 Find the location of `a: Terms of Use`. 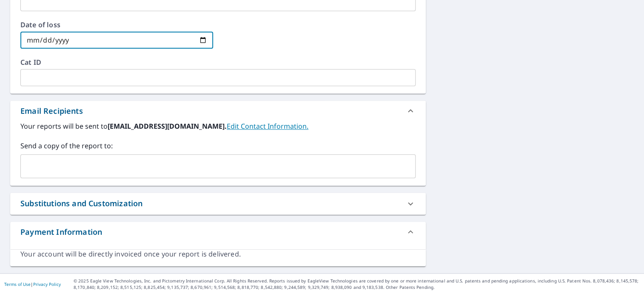

a: Terms of Use is located at coordinates (17, 284).